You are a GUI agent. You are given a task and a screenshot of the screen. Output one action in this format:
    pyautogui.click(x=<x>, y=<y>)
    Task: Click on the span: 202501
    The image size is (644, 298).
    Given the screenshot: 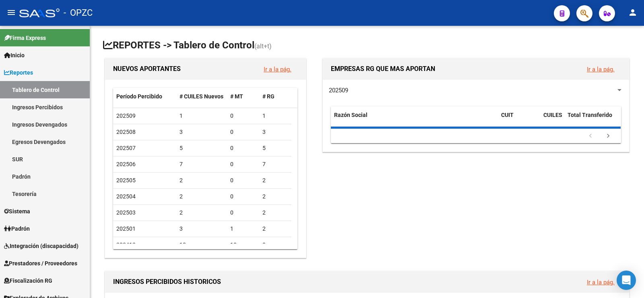 What is the action you would take?
    pyautogui.click(x=126, y=229)
    